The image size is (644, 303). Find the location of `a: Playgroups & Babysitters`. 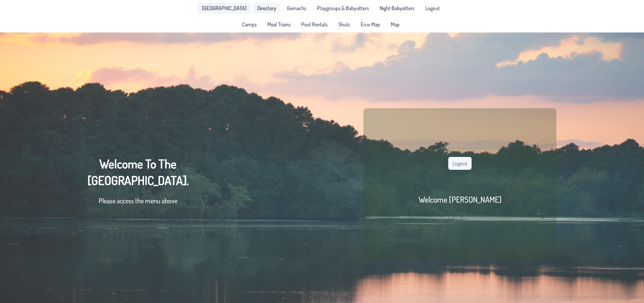

a: Playgroups & Babysitters is located at coordinates (343, 8).